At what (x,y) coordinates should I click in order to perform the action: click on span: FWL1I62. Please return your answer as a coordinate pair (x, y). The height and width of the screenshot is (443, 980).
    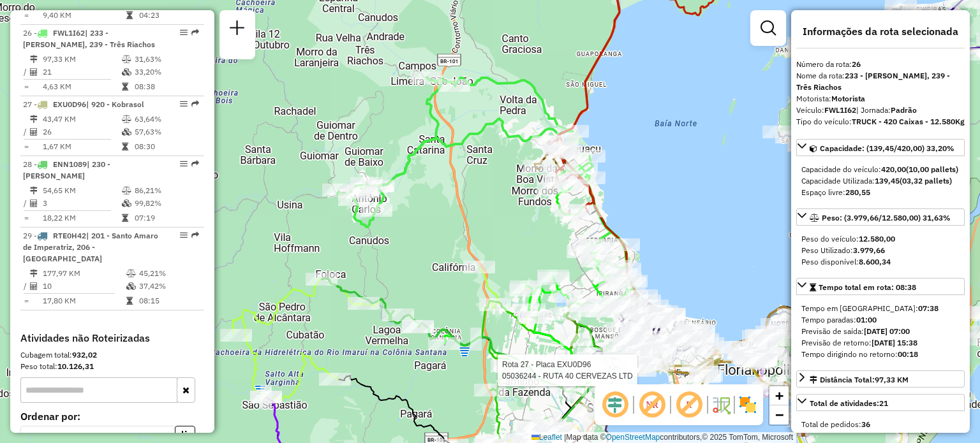
    Looking at the image, I should click on (69, 32).